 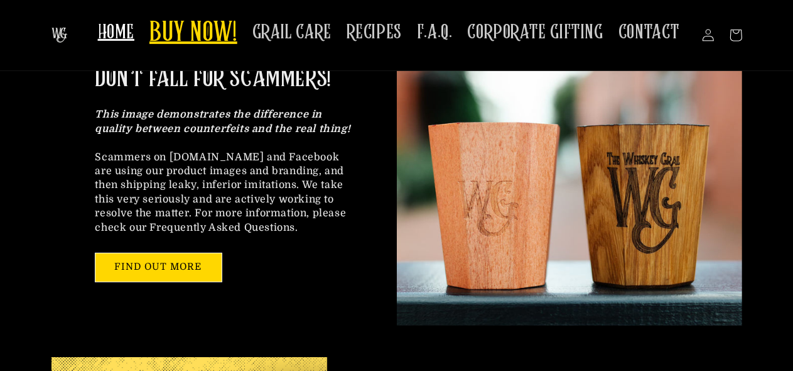 I want to click on a: CORPORATE GIFTING, so click(x=536, y=32).